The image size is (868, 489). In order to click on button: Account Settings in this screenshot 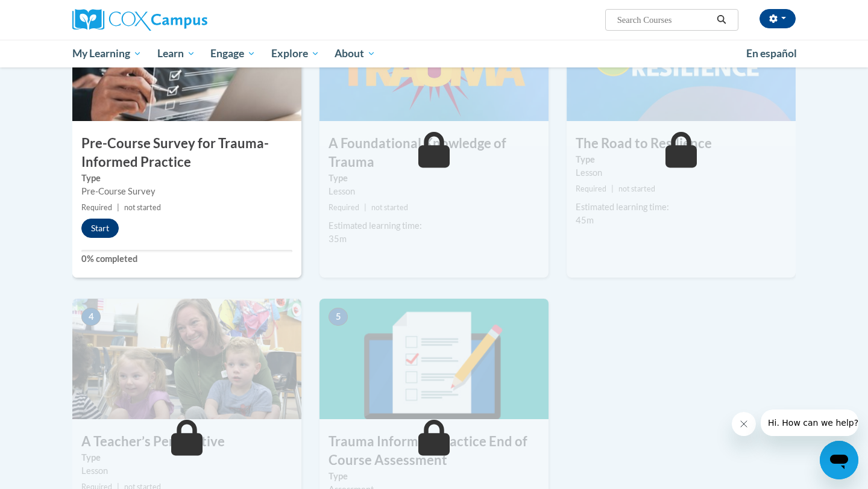, I will do `click(777, 19)`.